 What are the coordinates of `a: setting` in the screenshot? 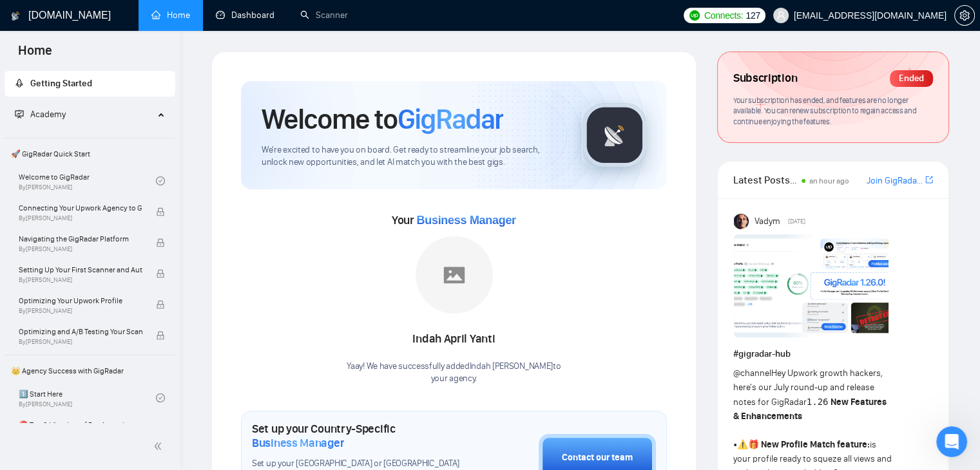 It's located at (964, 15).